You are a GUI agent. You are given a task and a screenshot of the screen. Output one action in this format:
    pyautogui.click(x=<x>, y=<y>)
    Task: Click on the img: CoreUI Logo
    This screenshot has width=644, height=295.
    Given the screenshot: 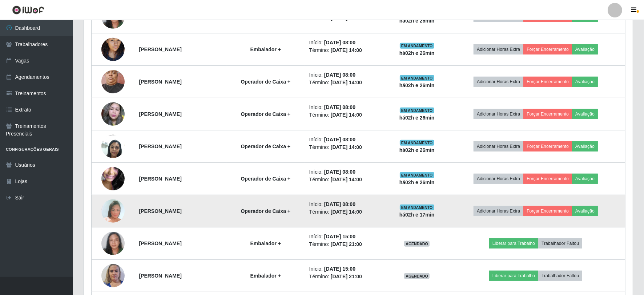 What is the action you would take?
    pyautogui.click(x=28, y=10)
    